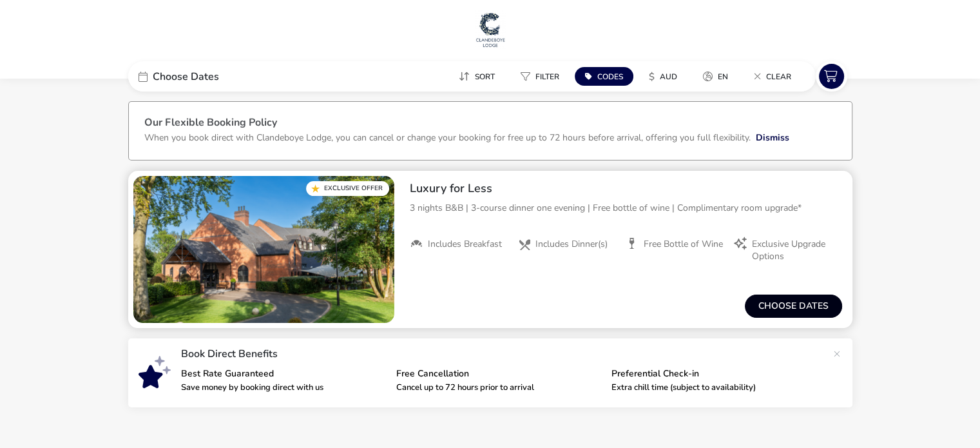 The width and height of the screenshot is (980, 448). Describe the element at coordinates (477, 76) in the screenshot. I see `button: Sort` at that location.